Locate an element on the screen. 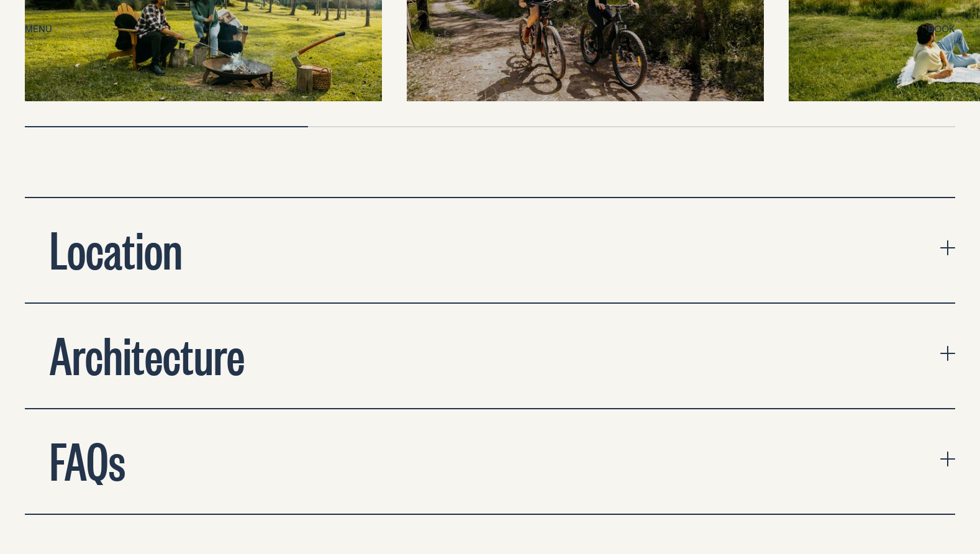 The height and width of the screenshot is (554, 980). button: show booking tray is located at coordinates (942, 30).